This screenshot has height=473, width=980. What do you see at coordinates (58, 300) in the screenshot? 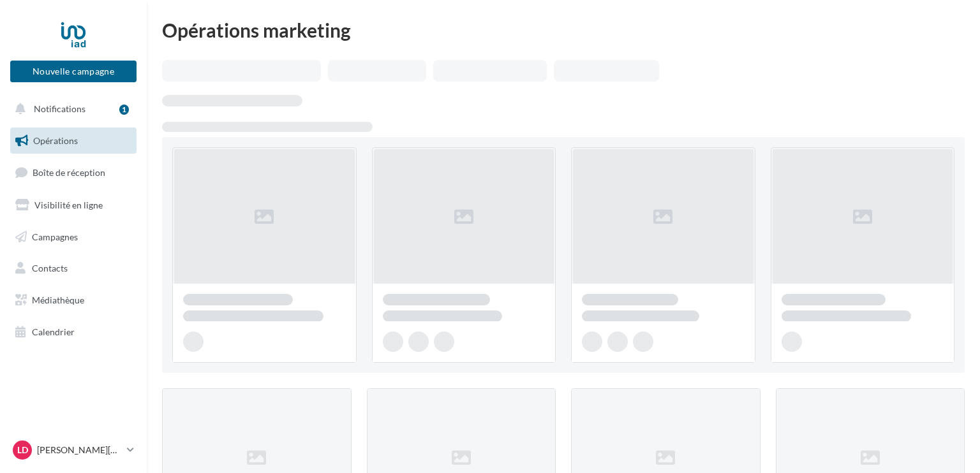
I see `span: Médiathèque` at bounding box center [58, 300].